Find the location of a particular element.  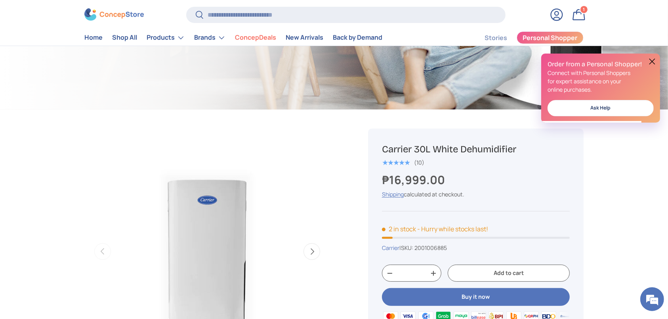

span: 2001006885 is located at coordinates (431, 247).